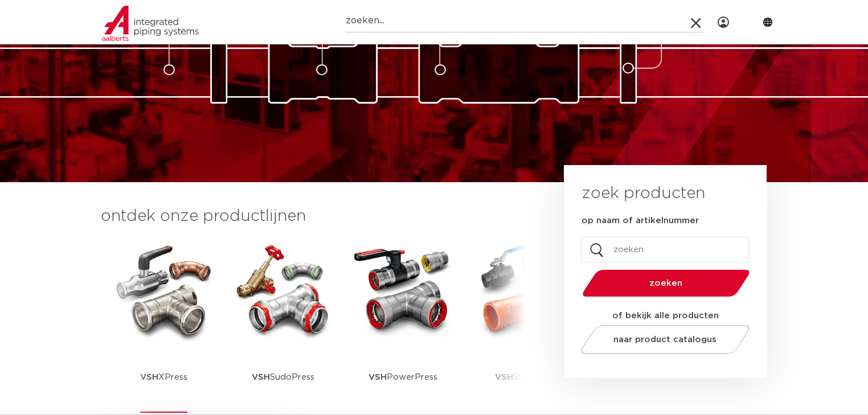  What do you see at coordinates (403, 326) in the screenshot?
I see `a: VSHPowerPress` at bounding box center [403, 326].